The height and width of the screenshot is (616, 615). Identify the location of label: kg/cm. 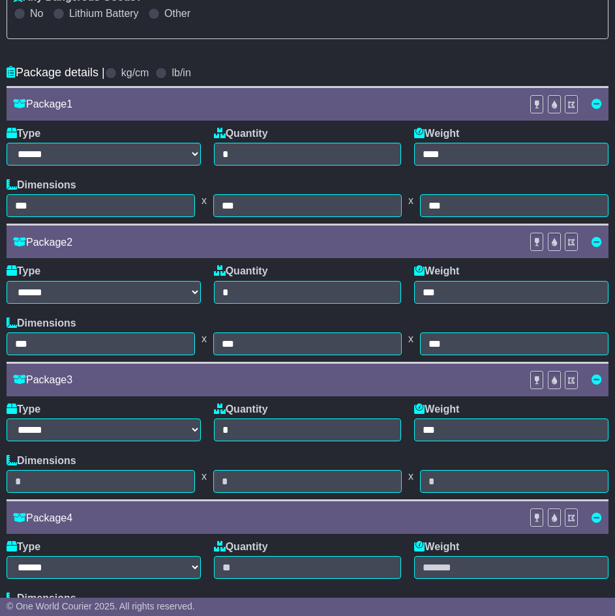
(135, 72).